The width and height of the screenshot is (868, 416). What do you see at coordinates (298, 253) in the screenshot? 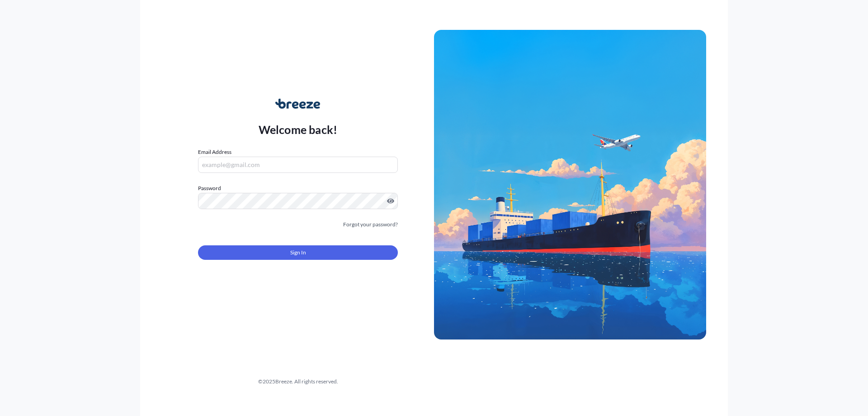
I see `span: Sign In` at bounding box center [298, 253].